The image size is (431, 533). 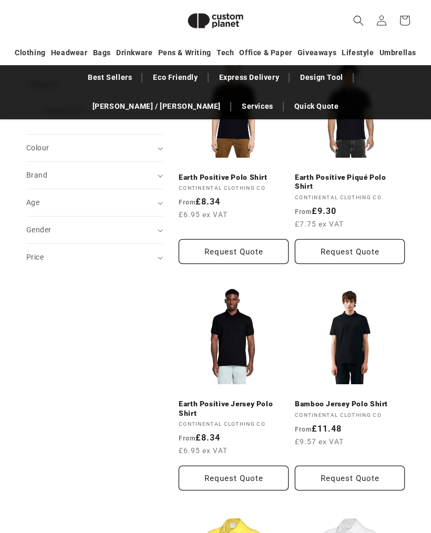 I want to click on a: Express Delivery, so click(x=249, y=77).